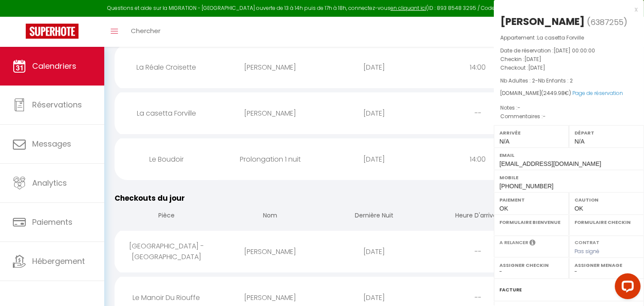 This screenshot has width=644, height=306. What do you see at coordinates (531, 133) in the screenshot?
I see `label: Arrivée` at bounding box center [531, 133].